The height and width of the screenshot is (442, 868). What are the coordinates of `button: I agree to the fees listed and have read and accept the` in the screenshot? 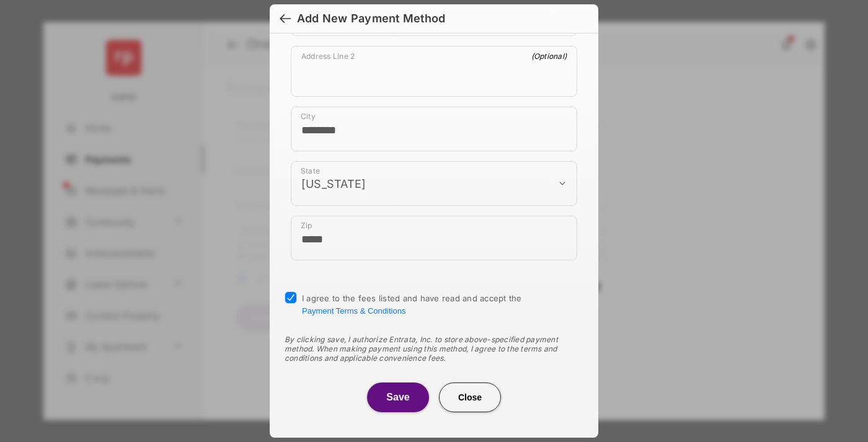 It's located at (354, 310).